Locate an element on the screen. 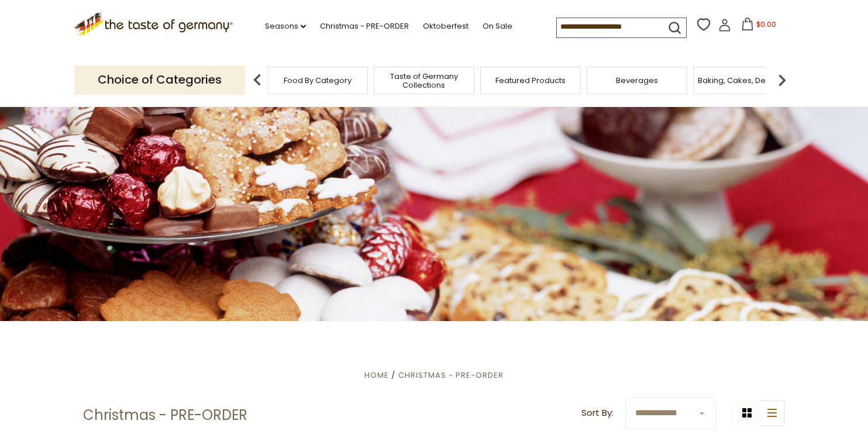 Image resolution: width=868 pixels, height=438 pixels. span: Featured Products is located at coordinates (530, 80).